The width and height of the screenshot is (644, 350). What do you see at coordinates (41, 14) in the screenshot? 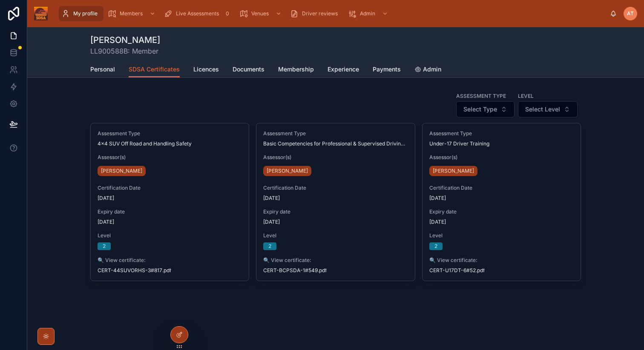
I see `img: App logo` at bounding box center [41, 14].